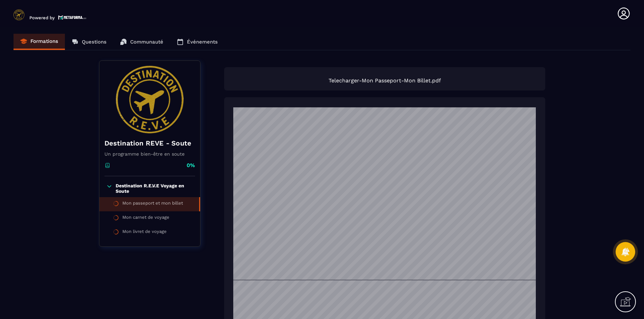  I want to click on div: Mon livret de voyage, so click(144, 233).